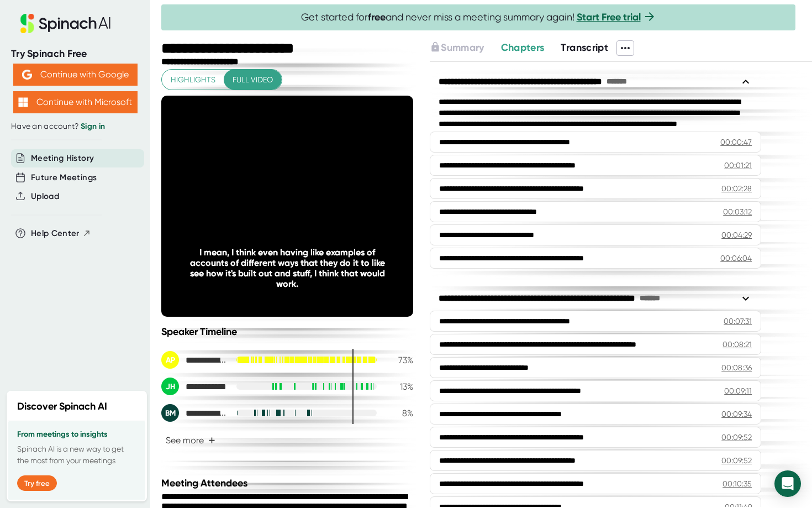 The image size is (812, 508). Describe the element at coordinates (736, 188) in the screenshot. I see `div: 00:02:28` at that location.